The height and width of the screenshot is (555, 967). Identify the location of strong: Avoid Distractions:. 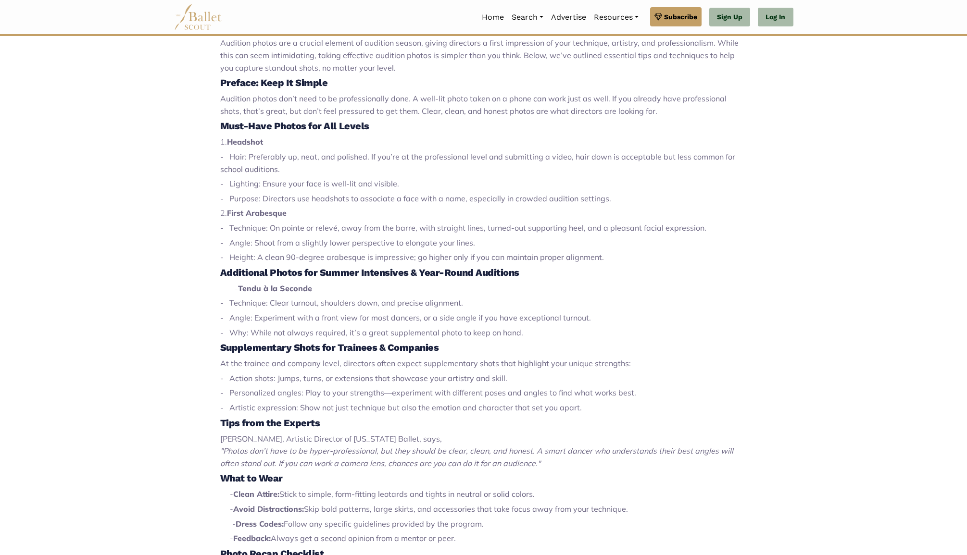
(268, 509).